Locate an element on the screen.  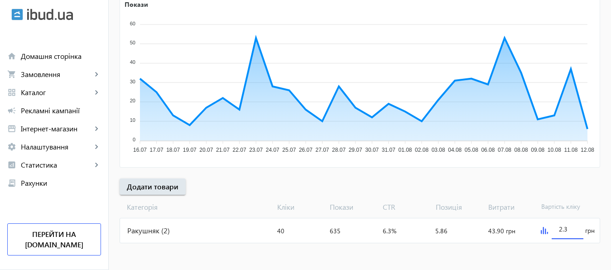
tspan: 18.07 is located at coordinates (173, 150).